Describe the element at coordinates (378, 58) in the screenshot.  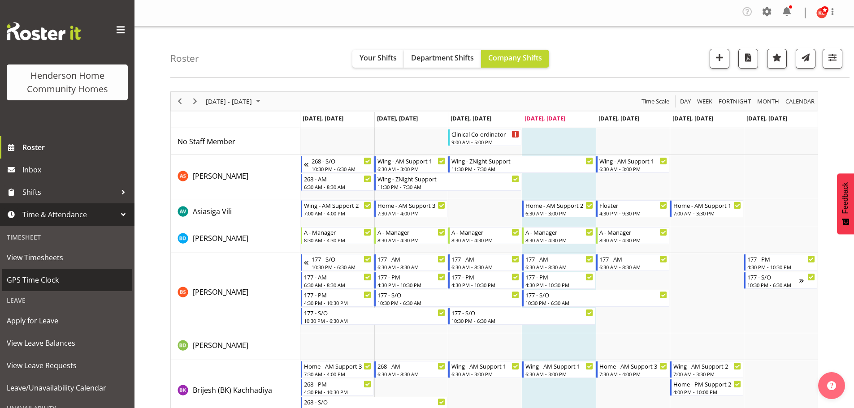
I see `span: Your Shifts` at that location.